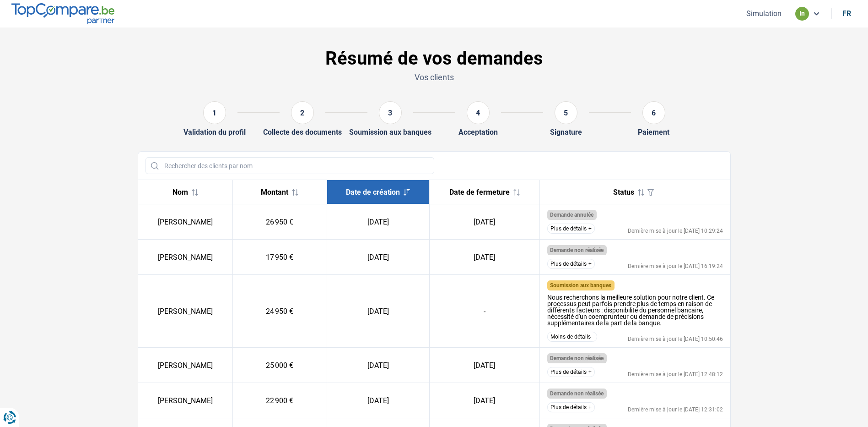 The image size is (868, 427). Describe the element at coordinates (390, 132) in the screenshot. I see `div: Soumission aux banques` at that location.